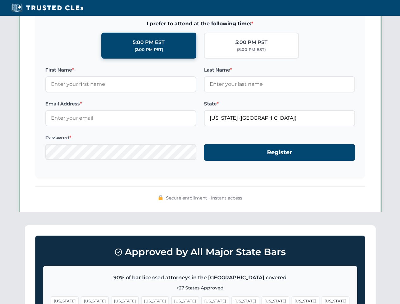  I want to click on label: State, so click(280, 104).